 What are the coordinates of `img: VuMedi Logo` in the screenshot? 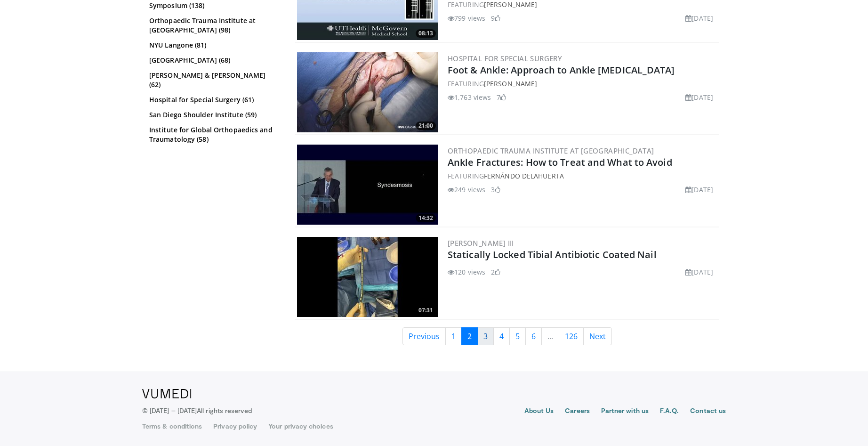 It's located at (167, 394).